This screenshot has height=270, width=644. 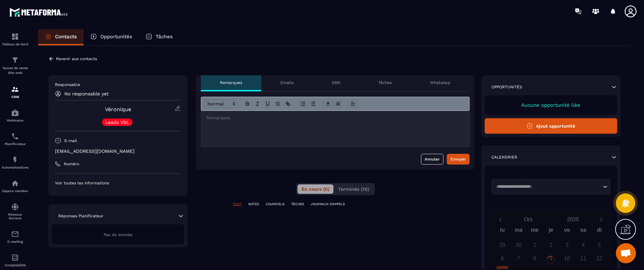 What do you see at coordinates (432, 159) in the screenshot?
I see `button: Annuler` at bounding box center [432, 159].